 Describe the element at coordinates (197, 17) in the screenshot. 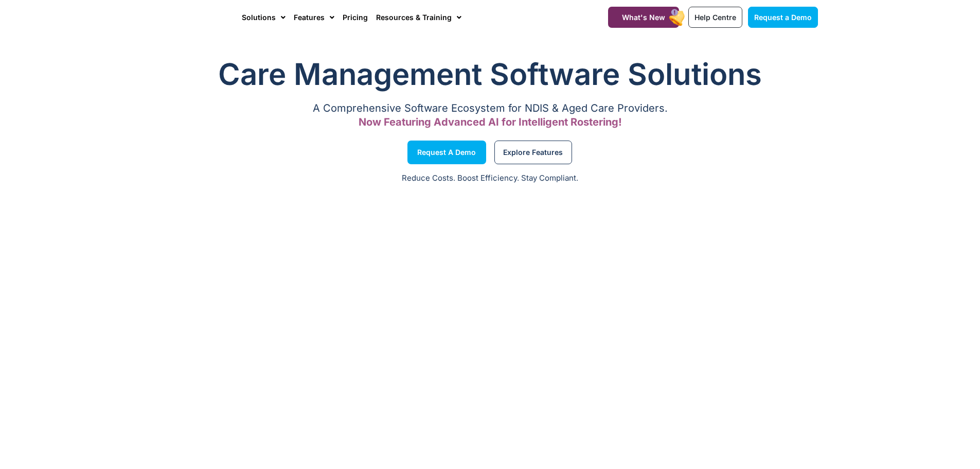

I see `img: CareMaster Logo` at that location.